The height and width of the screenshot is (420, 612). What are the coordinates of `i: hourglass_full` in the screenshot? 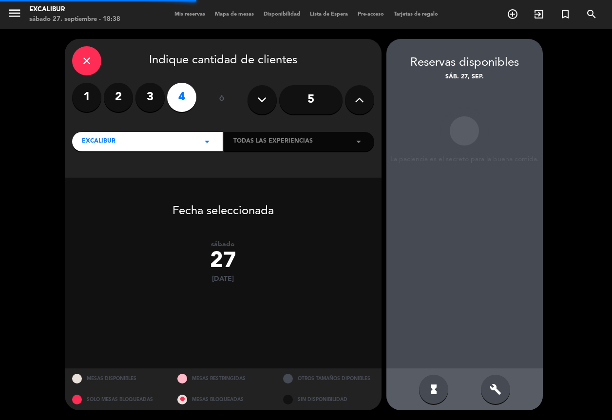 It's located at (433, 390).